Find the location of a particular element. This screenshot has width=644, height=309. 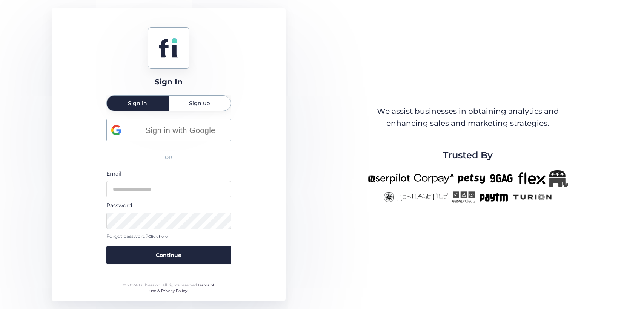

span: Sign up is located at coordinates (200, 104).